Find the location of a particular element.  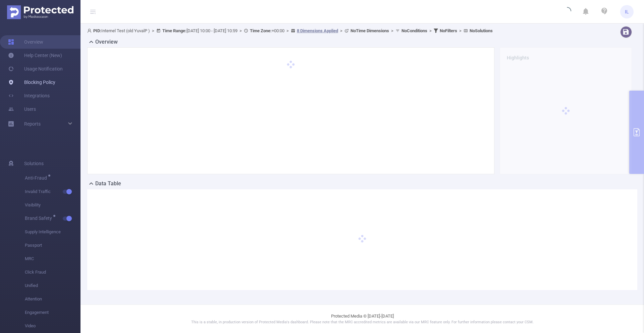

i: icon: user is located at coordinates (90, 30).